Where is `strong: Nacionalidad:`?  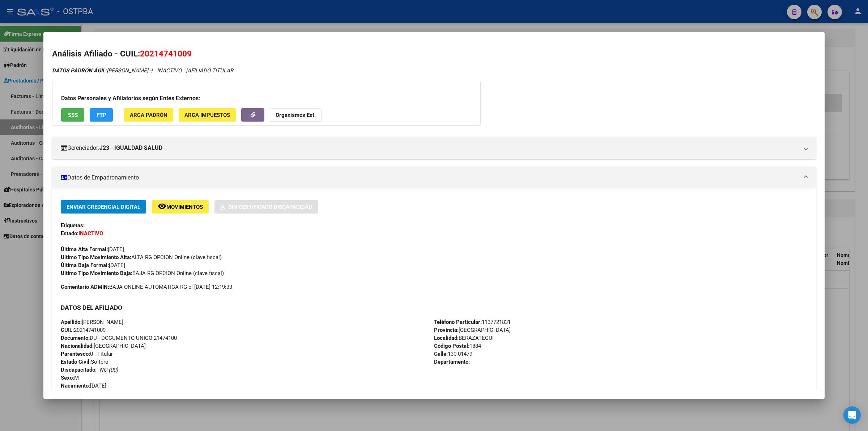
strong: Nacionalidad: is located at coordinates (77, 346).